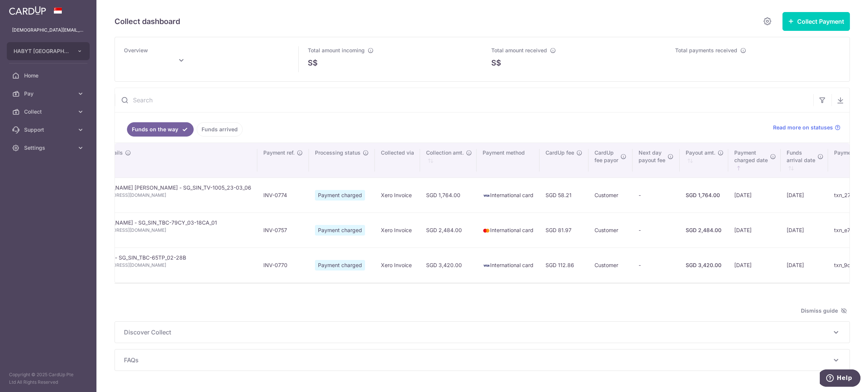 The image size is (868, 392). Describe the element at coordinates (49, 76) in the screenshot. I see `span: Home` at that location.